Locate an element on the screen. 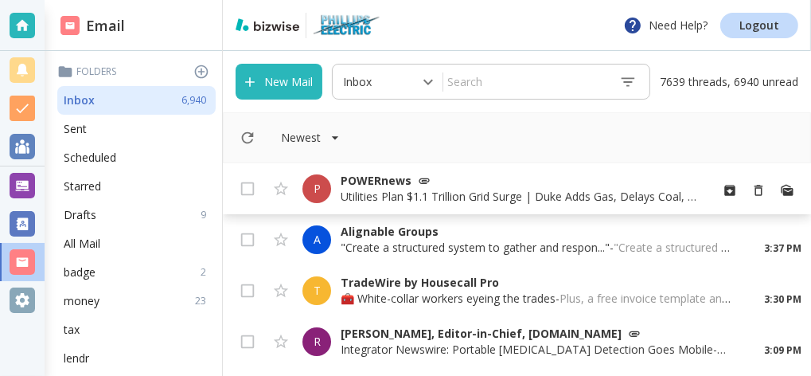 This screenshot has height=376, width=811. button: New Mail is located at coordinates (279, 81).